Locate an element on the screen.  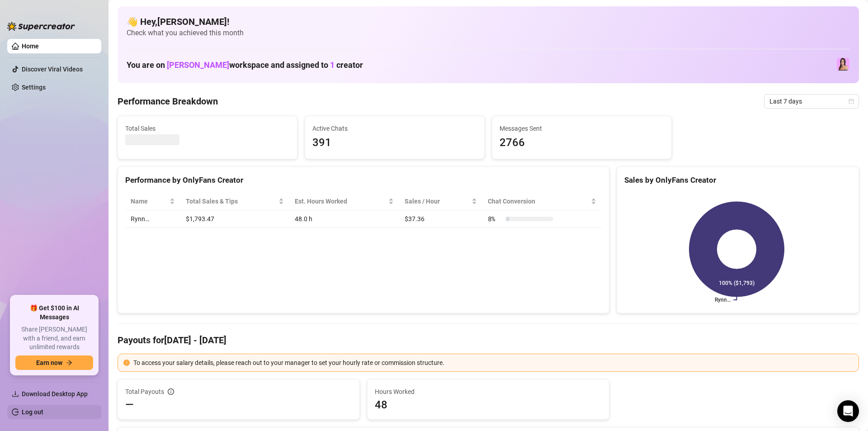
td: $1,793.47 is located at coordinates (235, 219).